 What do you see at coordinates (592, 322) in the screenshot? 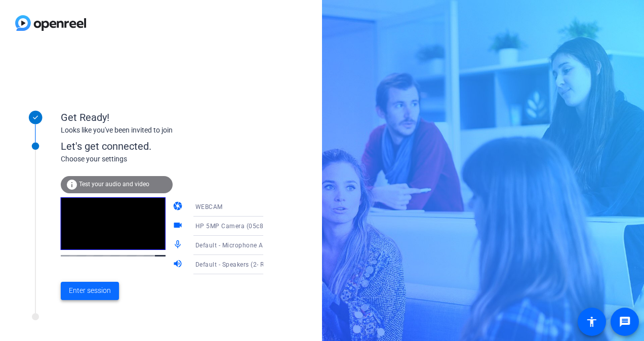
I see `mat-icon: accessibility` at bounding box center [592, 322].